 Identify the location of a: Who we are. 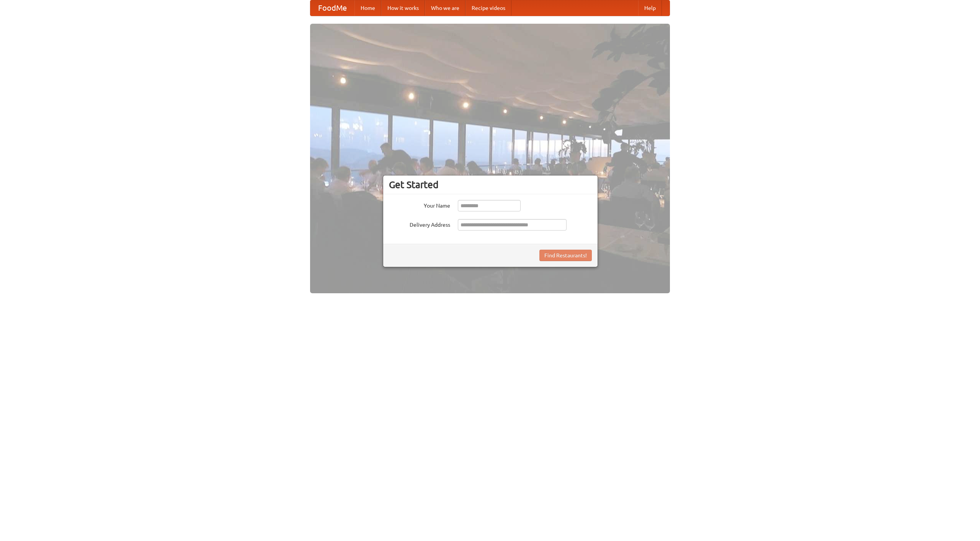
(445, 8).